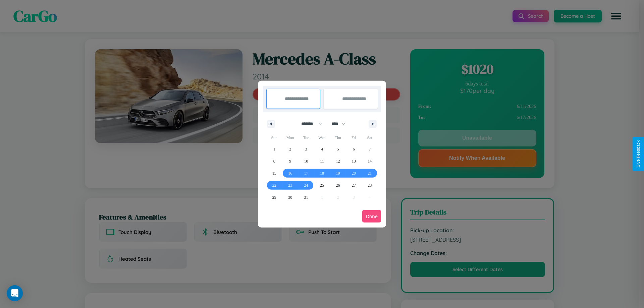 This screenshot has height=308, width=644. What do you see at coordinates (370, 149) in the screenshot?
I see `span: 7` at bounding box center [370, 149].